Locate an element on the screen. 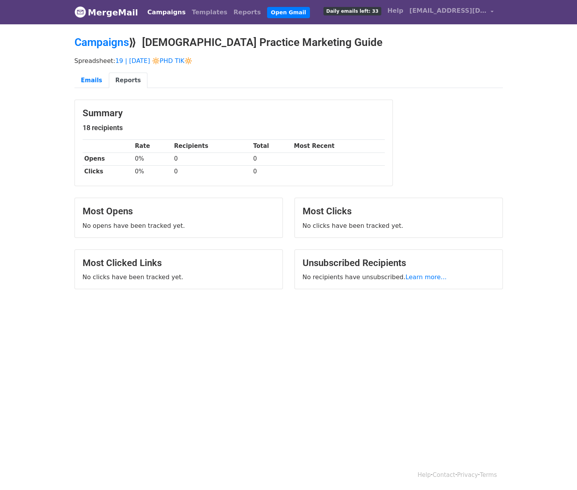  h3: Most Clicked Links is located at coordinates (179, 263).